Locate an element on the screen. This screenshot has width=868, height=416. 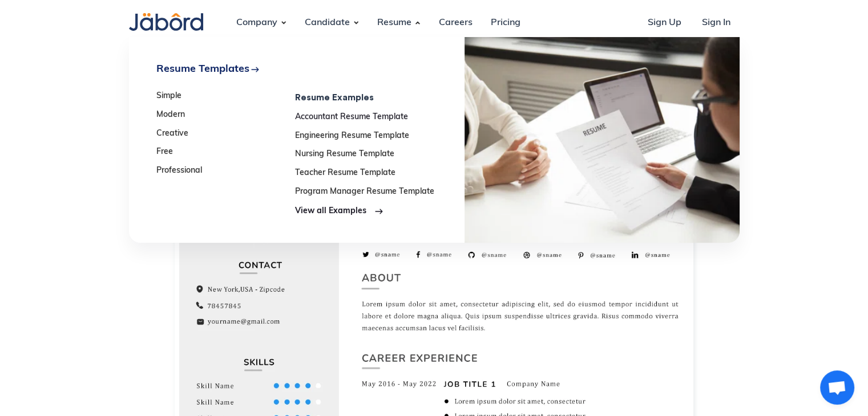
strong: View all Examples is located at coordinates (330, 211).